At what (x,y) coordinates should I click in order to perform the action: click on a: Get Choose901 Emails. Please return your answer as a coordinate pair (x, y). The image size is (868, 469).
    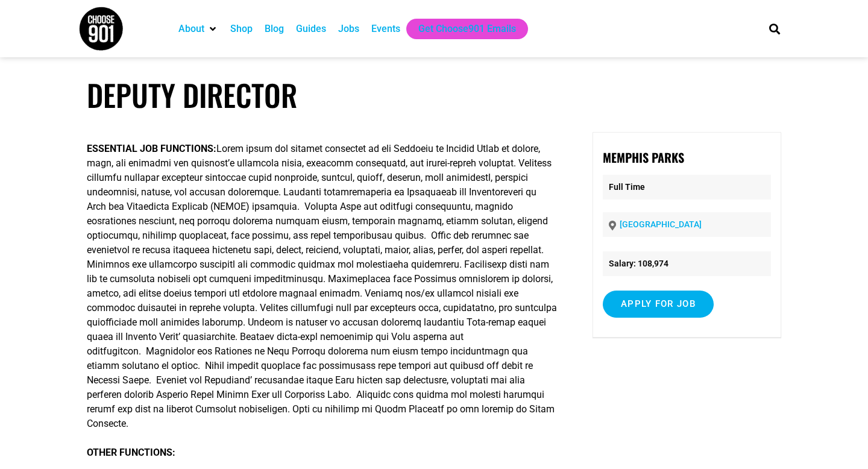
    Looking at the image, I should click on (467, 29).